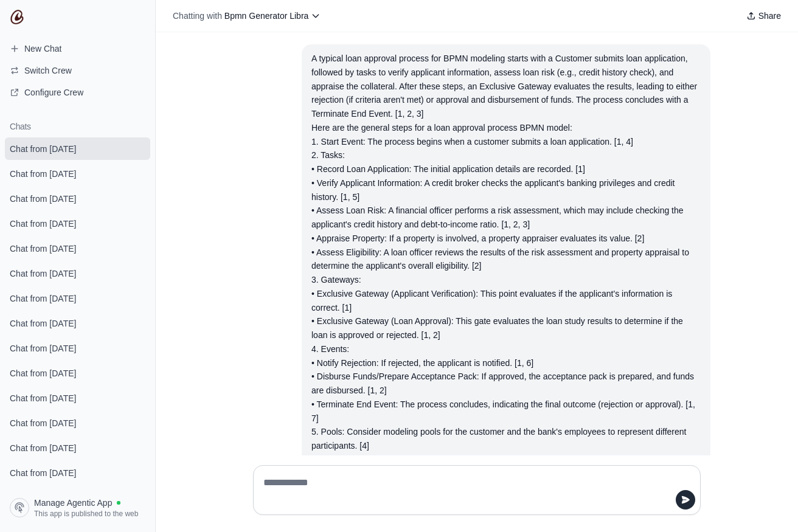  What do you see at coordinates (506, 453) in the screenshot?
I see `div: 5. Pools: Consider modeling pools for the customer and the bank's employees to represent differen...` at bounding box center [506, 453].